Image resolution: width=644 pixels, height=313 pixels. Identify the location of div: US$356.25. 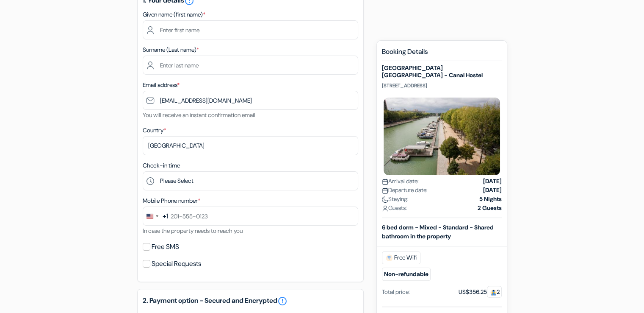
(480, 292).